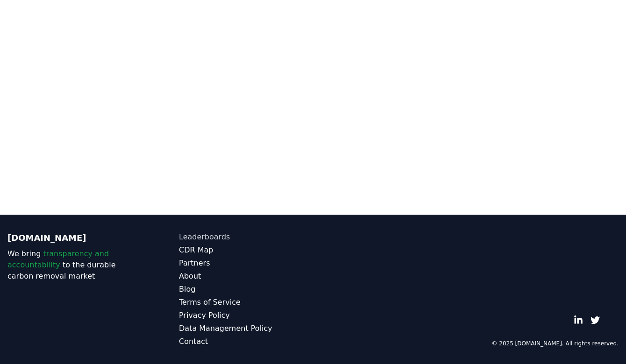 The height and width of the screenshot is (364, 626). What do you see at coordinates (58, 259) in the screenshot?
I see `span: transparency and accountability` at bounding box center [58, 259].